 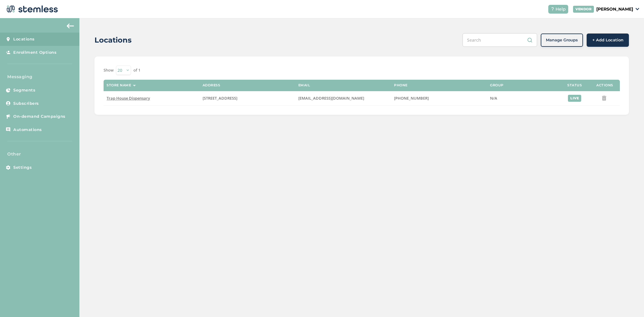 I want to click on label: Store name, so click(x=119, y=85).